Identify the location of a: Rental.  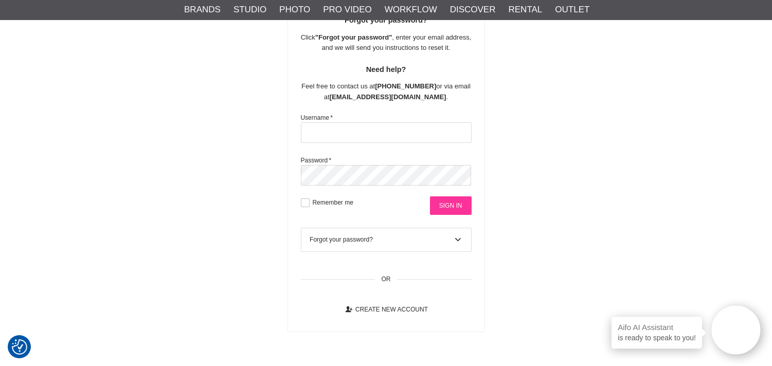
(526, 10).